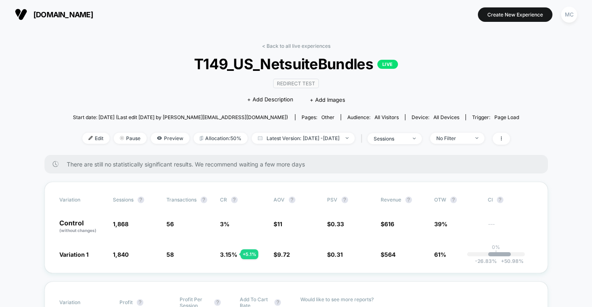  Describe the element at coordinates (337, 254) in the screenshot. I see `span: 0.31` at that location.